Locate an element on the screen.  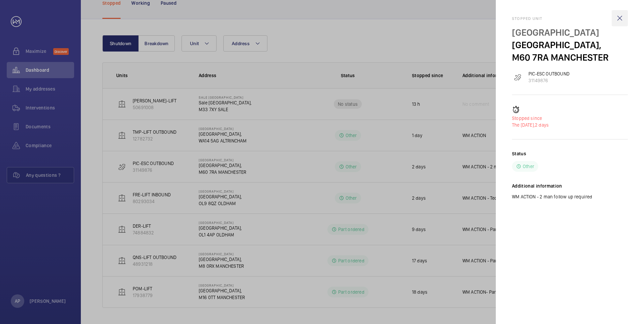
p: Stopped since is located at coordinates (570, 118).